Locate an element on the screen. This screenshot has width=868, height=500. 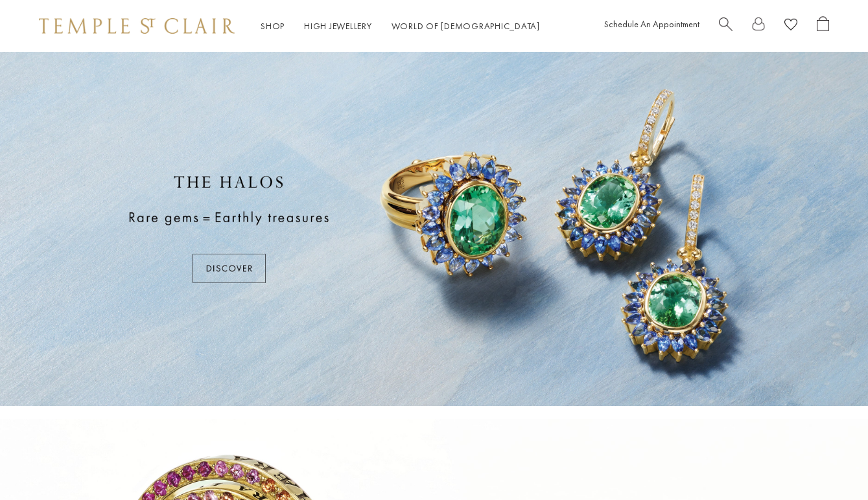
nav: Main navigation is located at coordinates (400, 26).